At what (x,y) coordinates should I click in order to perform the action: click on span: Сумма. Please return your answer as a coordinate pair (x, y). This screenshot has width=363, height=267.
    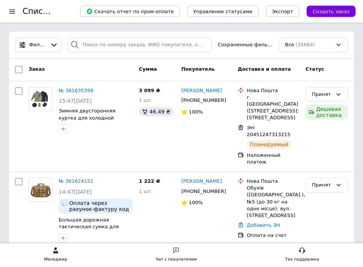
    Looking at the image, I should click on (148, 69).